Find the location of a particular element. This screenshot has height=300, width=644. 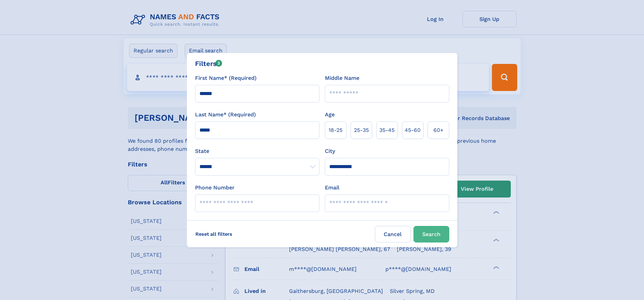

span: 45‑60 is located at coordinates (412, 130).